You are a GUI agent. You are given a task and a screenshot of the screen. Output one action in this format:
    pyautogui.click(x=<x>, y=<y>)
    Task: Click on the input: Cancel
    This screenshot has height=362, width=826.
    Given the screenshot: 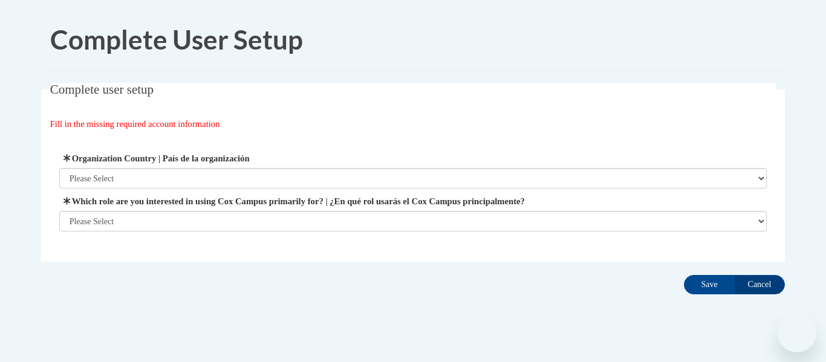 What is the action you would take?
    pyautogui.click(x=759, y=285)
    